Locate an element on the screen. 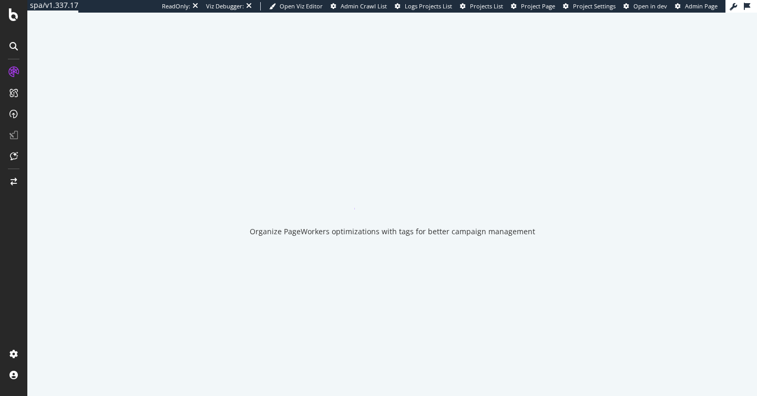 The height and width of the screenshot is (396, 757). a: Admin Page is located at coordinates (696, 6).